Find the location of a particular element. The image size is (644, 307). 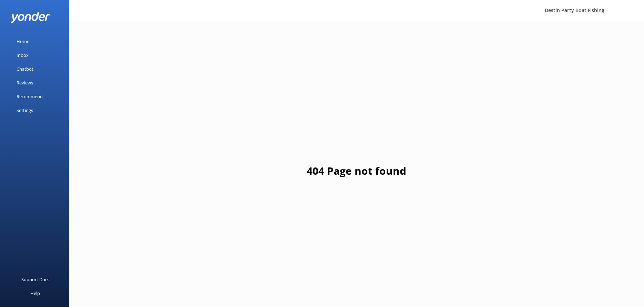

div: Inbox is located at coordinates (22, 55).